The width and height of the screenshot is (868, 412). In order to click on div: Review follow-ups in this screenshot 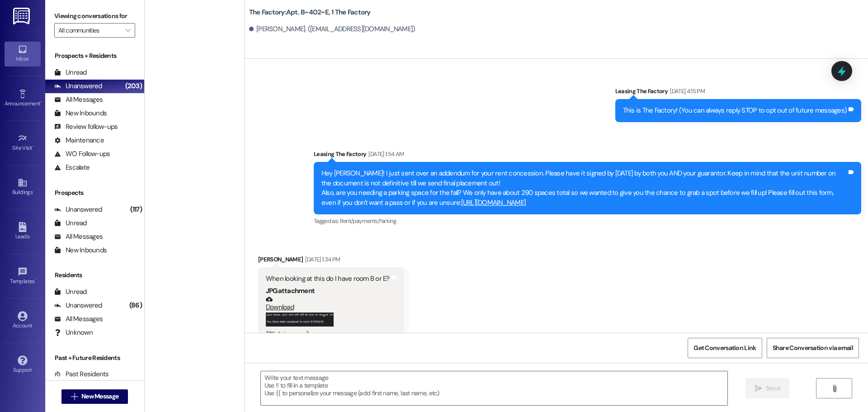, I will do `click(86, 126)`.